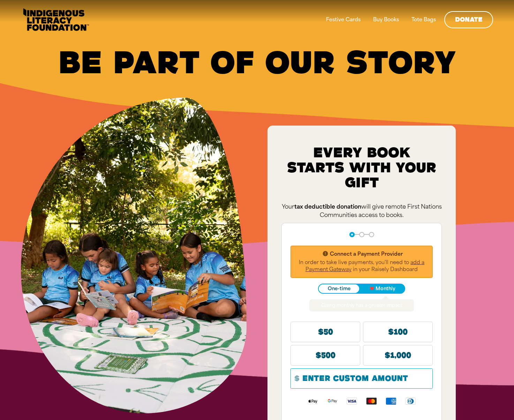 Image resolution: width=514 pixels, height=420 pixels. Describe the element at coordinates (362, 306) in the screenshot. I see `div: Giving monthly has a greater impact` at that location.